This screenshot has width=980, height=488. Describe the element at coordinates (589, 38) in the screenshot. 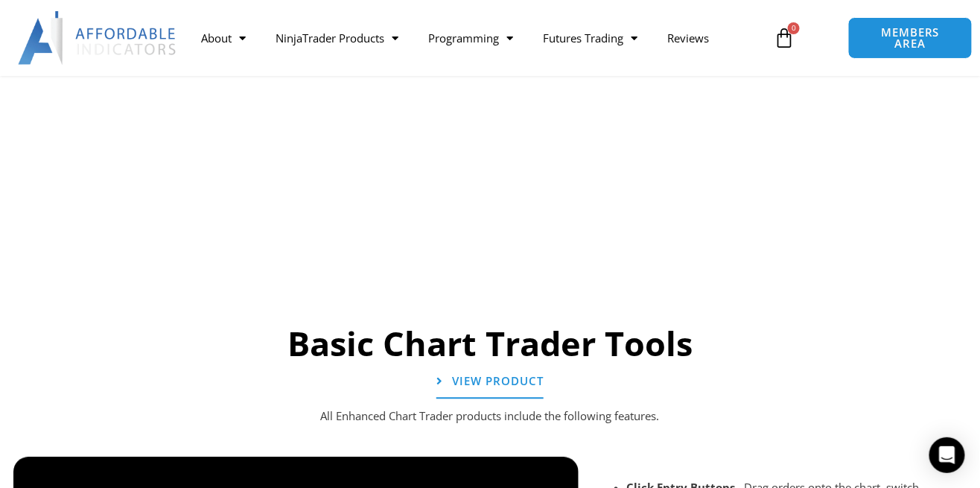

I see `a: Futures Trading` at that location.